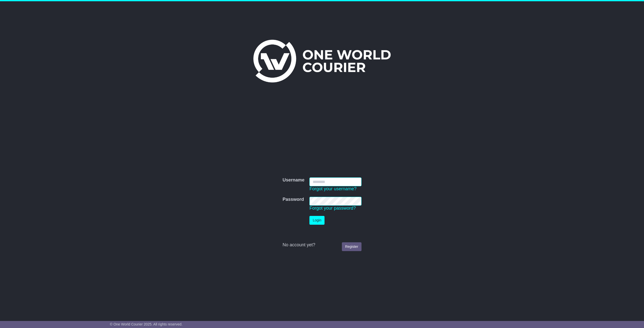  What do you see at coordinates (294, 180) in the screenshot?
I see `label: Username` at bounding box center [294, 180].